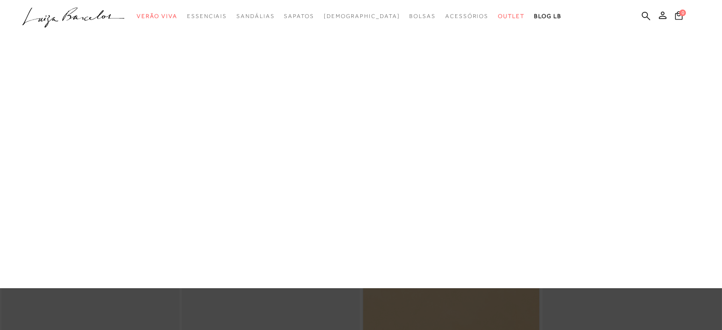 Image resolution: width=722 pixels, height=330 pixels. I want to click on span: Verão Viva, so click(157, 16).